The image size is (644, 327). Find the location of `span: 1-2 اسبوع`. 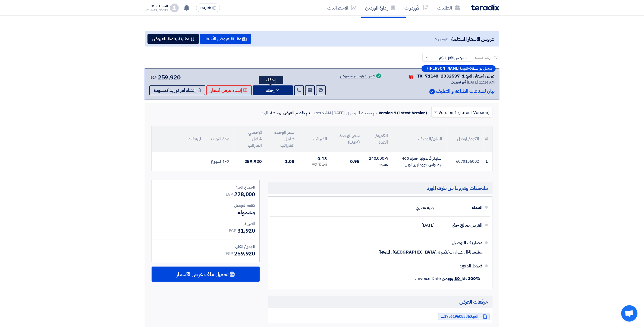

span: 1-2 اسبوع is located at coordinates (220, 162).